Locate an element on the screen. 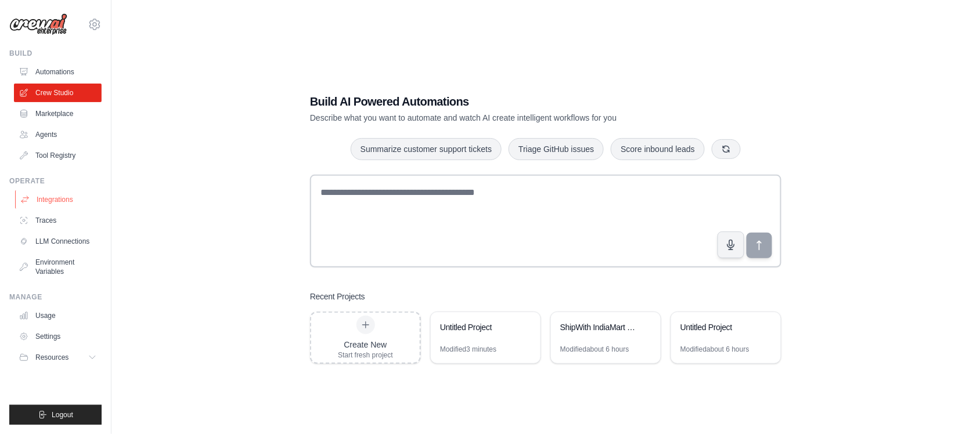 The image size is (980, 434). a: Settings is located at coordinates (57, 336).